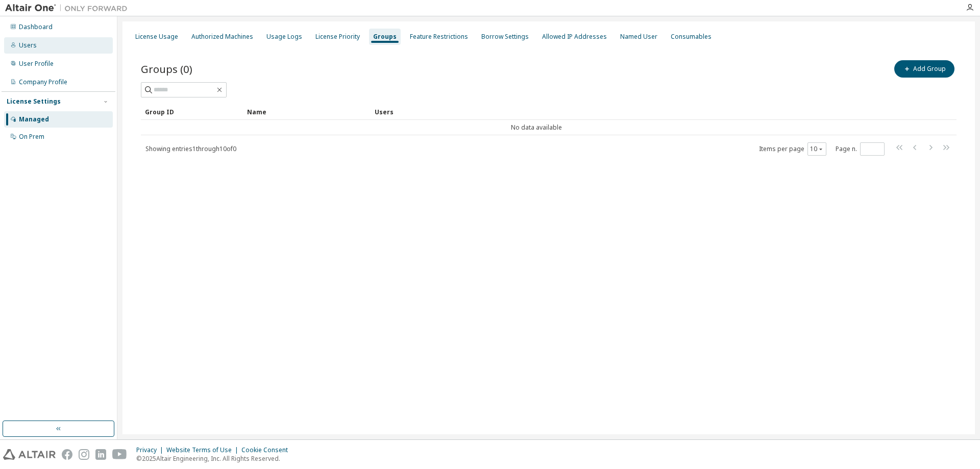  What do you see at coordinates (925, 69) in the screenshot?
I see `button: Add Group` at bounding box center [925, 69].